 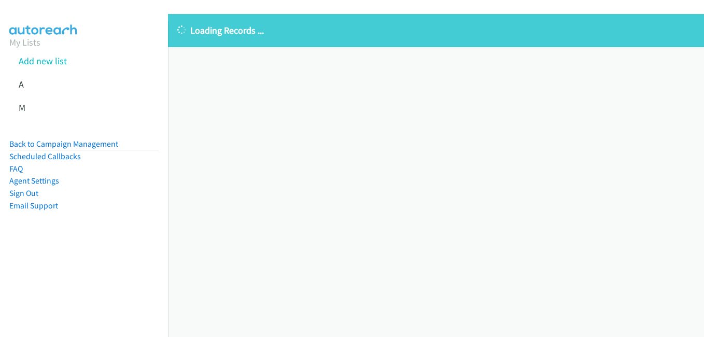 What do you see at coordinates (16, 169) in the screenshot?
I see `a: FAQ` at bounding box center [16, 169].